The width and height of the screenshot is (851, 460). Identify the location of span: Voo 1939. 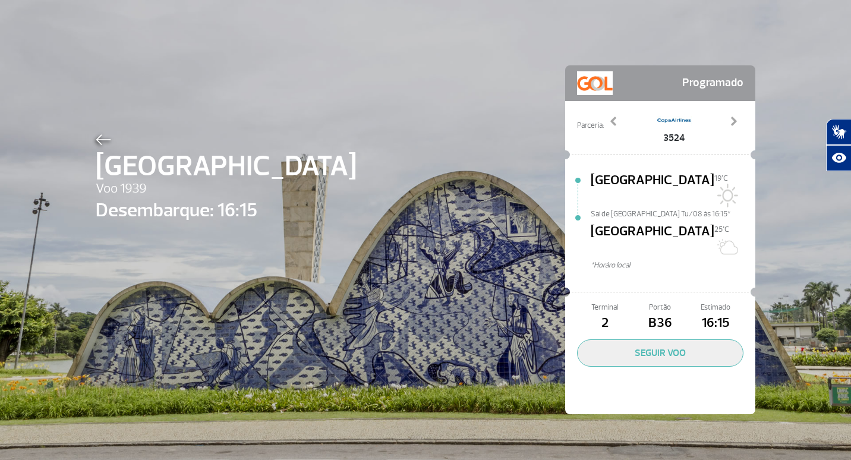
(226, 189).